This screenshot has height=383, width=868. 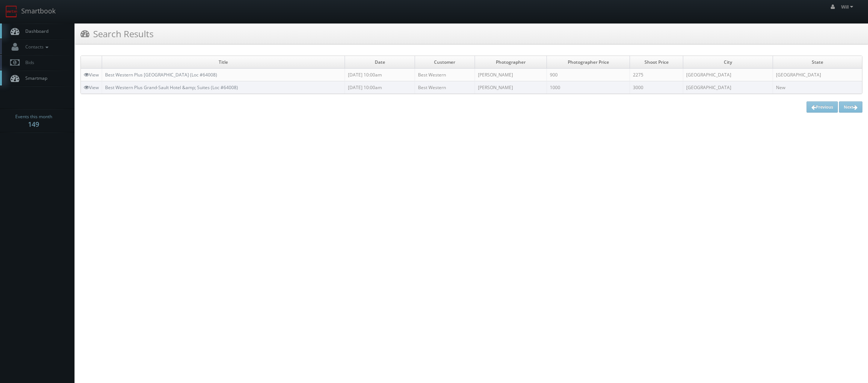 I want to click on span: Will, so click(x=849, y=7).